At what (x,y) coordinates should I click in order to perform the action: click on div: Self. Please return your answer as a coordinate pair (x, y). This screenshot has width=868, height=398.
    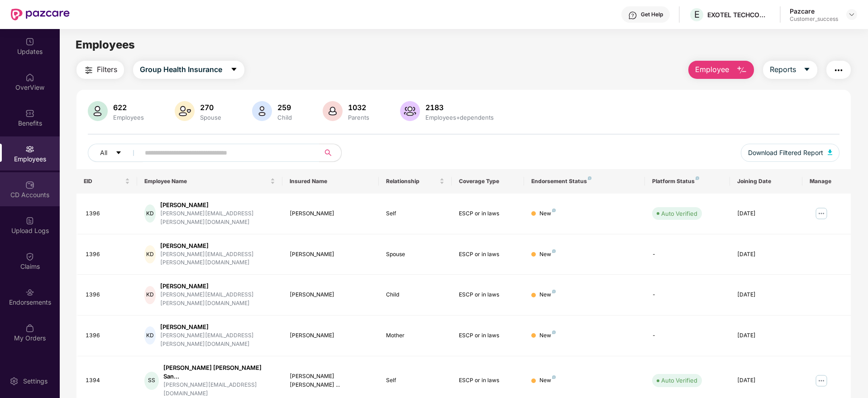
    Looking at the image, I should click on (415, 380).